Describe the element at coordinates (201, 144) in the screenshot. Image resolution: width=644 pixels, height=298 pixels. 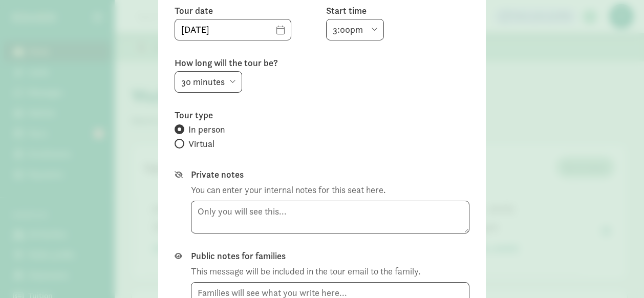
I see `span: Virtual` at that location.